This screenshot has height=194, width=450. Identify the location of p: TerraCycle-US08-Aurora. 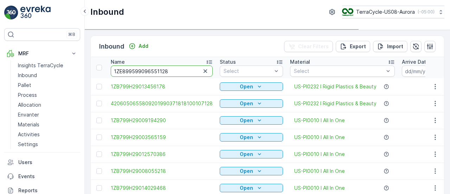
(386, 12).